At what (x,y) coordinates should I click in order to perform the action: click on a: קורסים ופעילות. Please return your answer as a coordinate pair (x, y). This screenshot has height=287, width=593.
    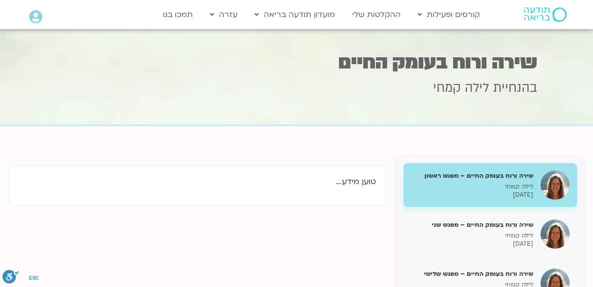
    Looking at the image, I should click on (449, 15).